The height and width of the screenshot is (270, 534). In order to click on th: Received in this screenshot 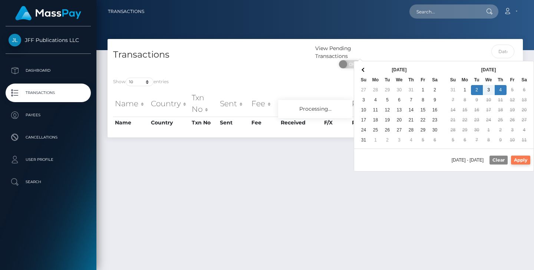, I will do `click(300, 122)`.